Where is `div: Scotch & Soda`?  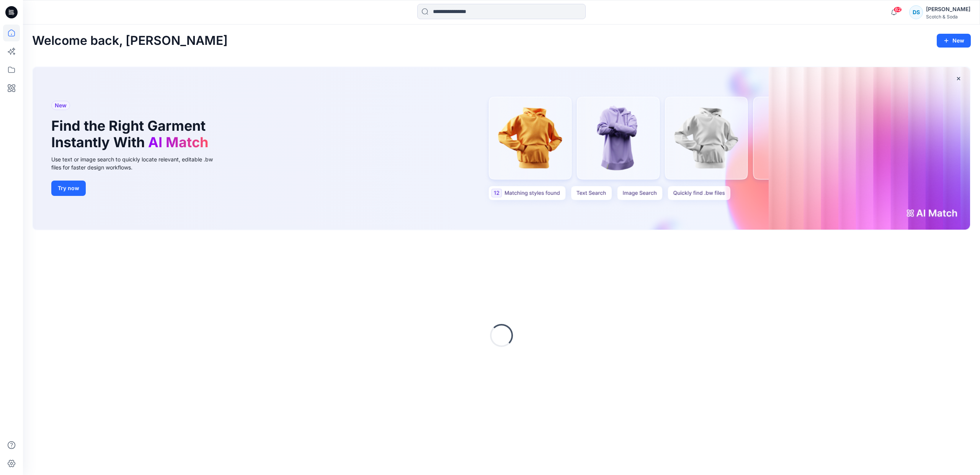 div: Scotch & Soda is located at coordinates (949, 17).